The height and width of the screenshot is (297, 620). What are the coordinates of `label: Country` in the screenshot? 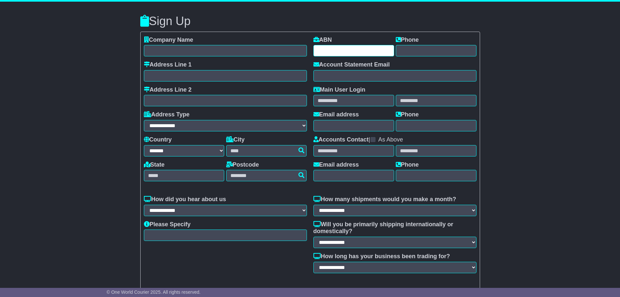 It's located at (158, 140).